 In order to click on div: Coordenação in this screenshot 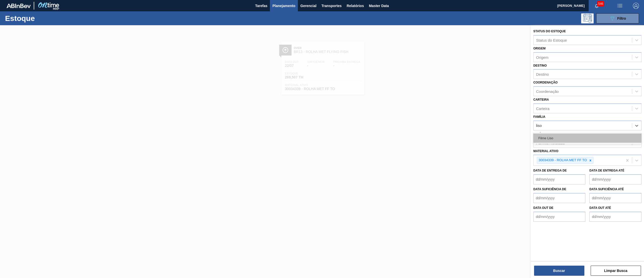, I will do `click(548, 92)`.